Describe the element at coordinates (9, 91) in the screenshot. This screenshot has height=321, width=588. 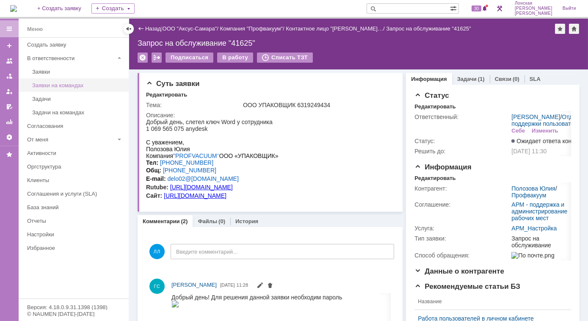
I see `a: Мои заявки` at that location.